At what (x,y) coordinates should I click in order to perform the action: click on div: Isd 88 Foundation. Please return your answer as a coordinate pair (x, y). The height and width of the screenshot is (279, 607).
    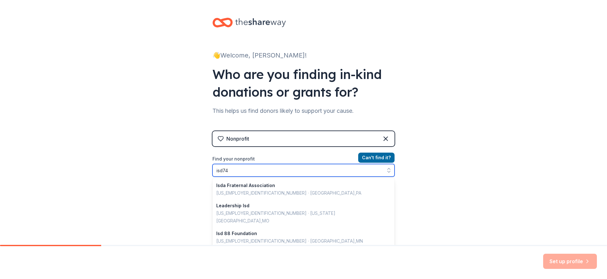
    Looking at the image, I should click on (300, 234).